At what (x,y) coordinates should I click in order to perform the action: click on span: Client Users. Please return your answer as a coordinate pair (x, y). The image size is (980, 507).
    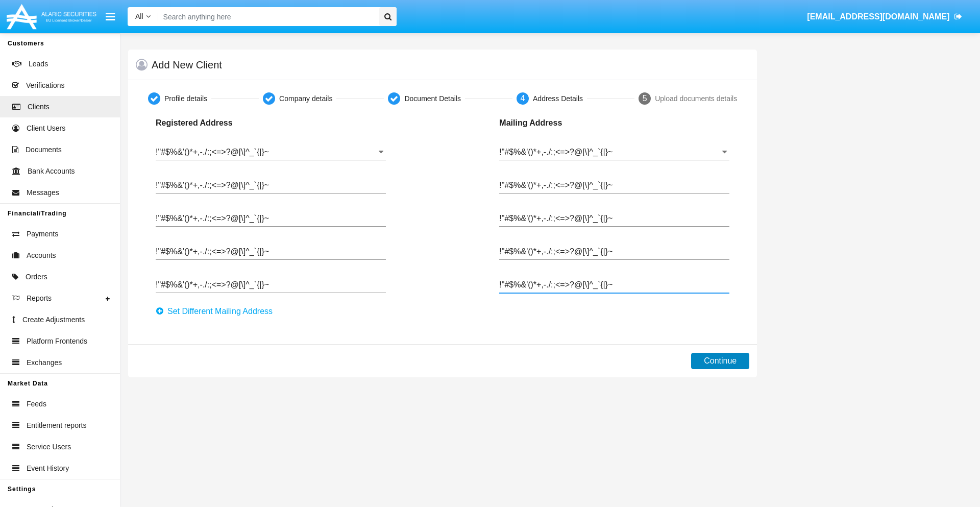
    Looking at the image, I should click on (46, 128).